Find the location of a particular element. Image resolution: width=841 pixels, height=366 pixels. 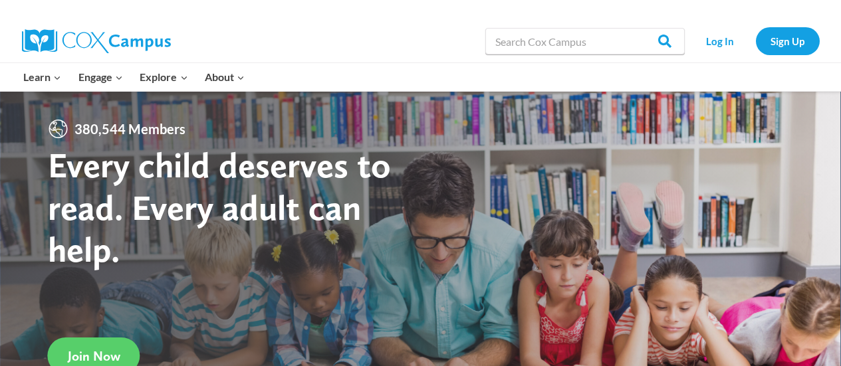

nav: Primary Navigation is located at coordinates (134, 77).